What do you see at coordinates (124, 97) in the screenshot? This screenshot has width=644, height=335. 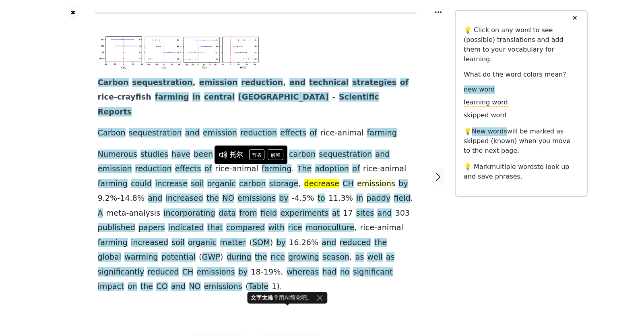 I see `span: rice-crayfish` at bounding box center [124, 97].